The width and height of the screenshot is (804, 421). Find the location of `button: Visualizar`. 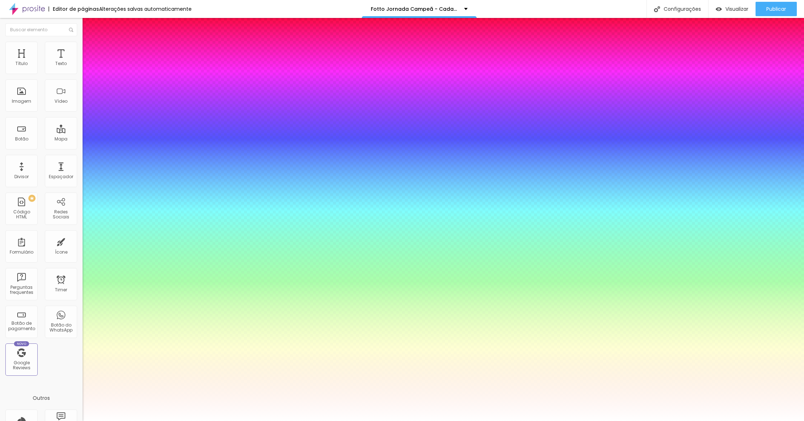

button: Visualizar is located at coordinates (732, 9).